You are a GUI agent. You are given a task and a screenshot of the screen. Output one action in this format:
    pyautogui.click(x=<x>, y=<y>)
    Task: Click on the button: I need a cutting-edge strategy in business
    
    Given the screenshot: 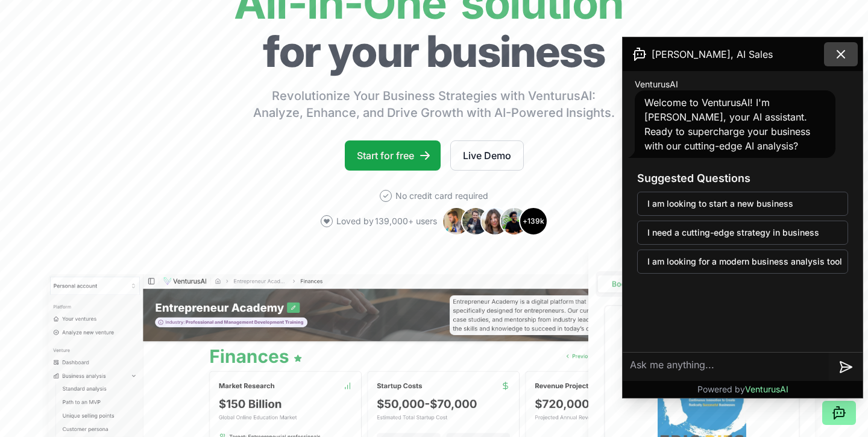 What is the action you would take?
    pyautogui.click(x=742, y=232)
    